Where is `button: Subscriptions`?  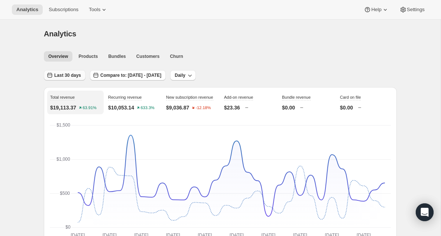 button: Subscriptions is located at coordinates (64, 10).